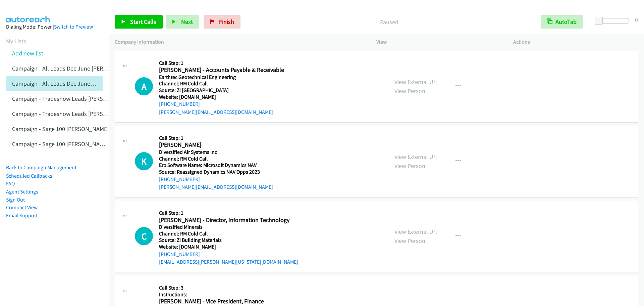 The height and width of the screenshot is (306, 644). What do you see at coordinates (240, 42) in the screenshot?
I see `p: Company Information` at bounding box center [240, 42].